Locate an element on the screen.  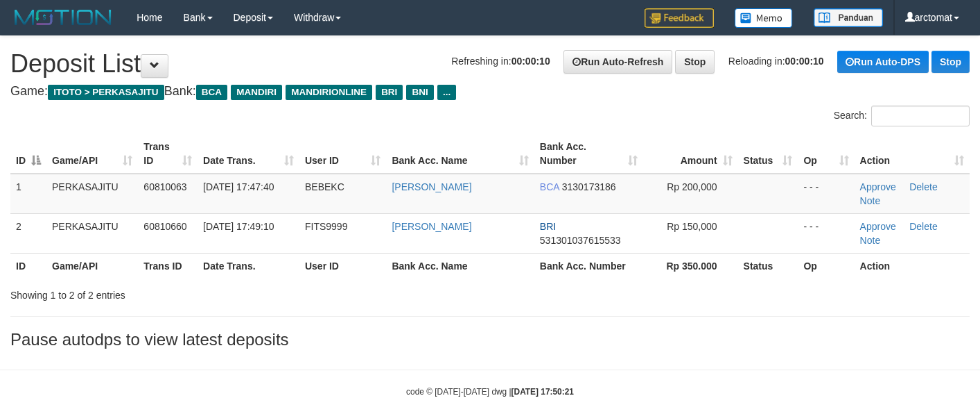
th: Date Trans. is located at coordinates (248, 265).